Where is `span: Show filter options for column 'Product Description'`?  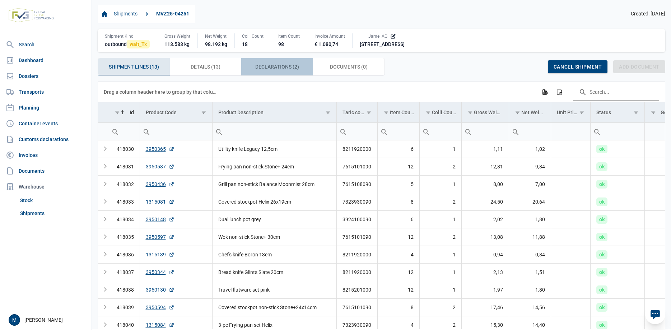
span: Show filter options for column 'Product Description' is located at coordinates (328, 112).